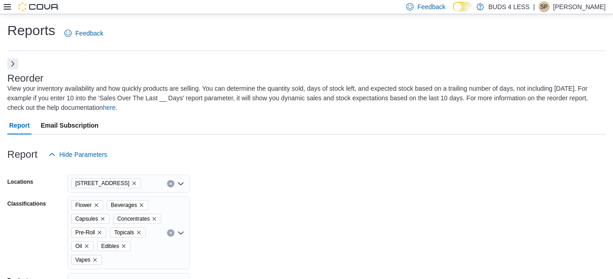 The height and width of the screenshot is (279, 613). Describe the element at coordinates (106, 183) in the screenshot. I see `span: 145 Mapleview Dr W, Unit A` at that location.